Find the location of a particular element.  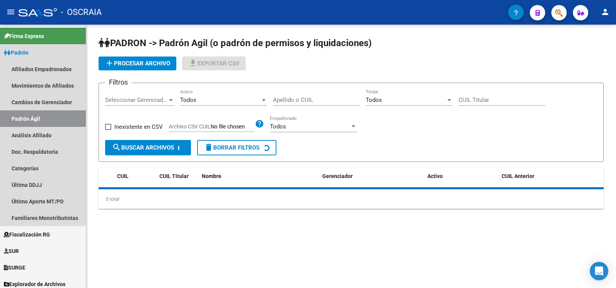

mat-icon: person is located at coordinates (605, 12).